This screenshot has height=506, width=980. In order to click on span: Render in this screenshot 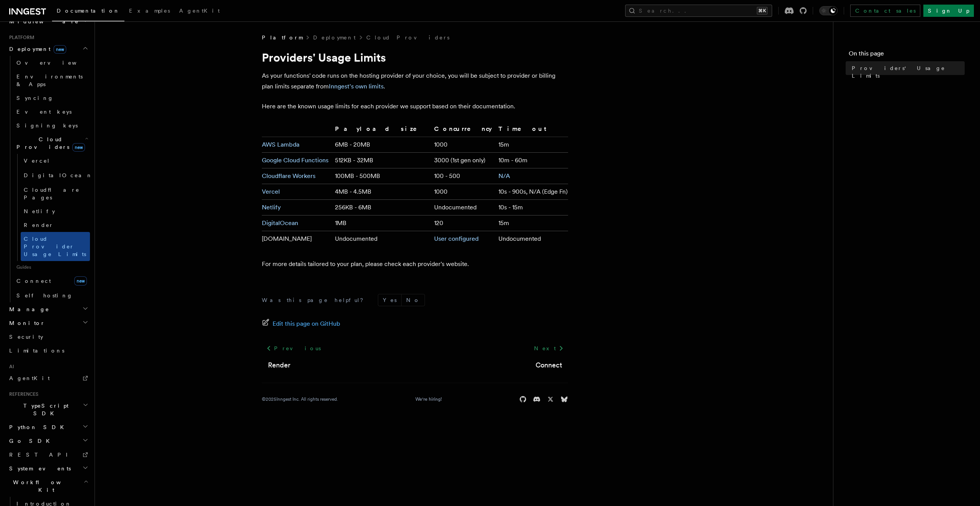, I will do `click(39, 225)`.